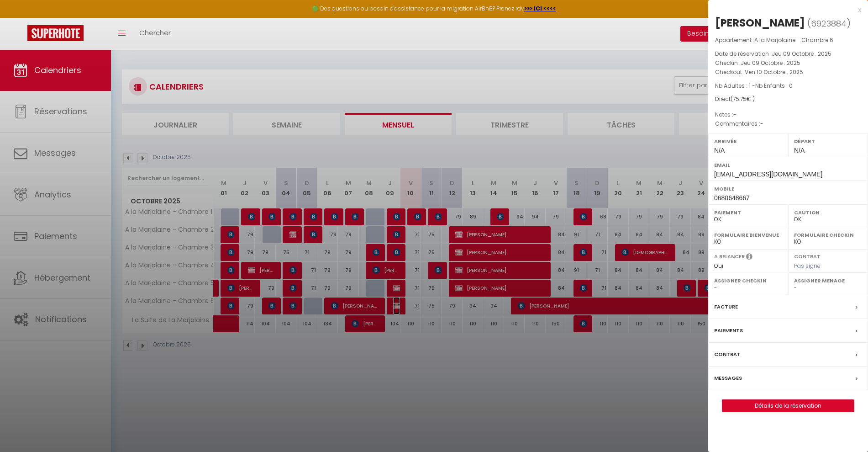 The image size is (868, 452). I want to click on span: 75.75, so click(740, 99).